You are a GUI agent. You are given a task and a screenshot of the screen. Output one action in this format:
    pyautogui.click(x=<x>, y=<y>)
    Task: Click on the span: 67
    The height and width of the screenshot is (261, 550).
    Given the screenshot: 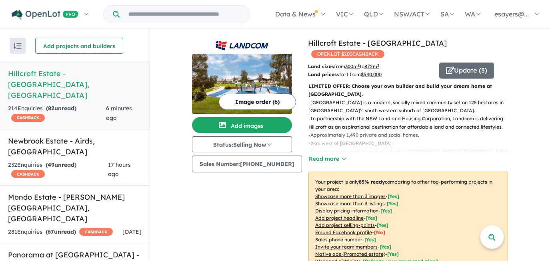 What is the action you would take?
    pyautogui.click(x=51, y=231)
    